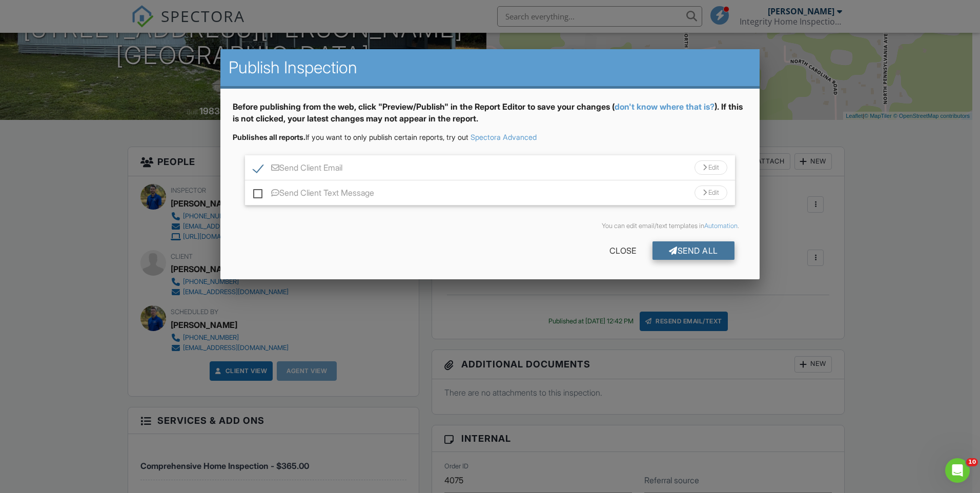  I want to click on a: Spectora Advanced, so click(503, 136).